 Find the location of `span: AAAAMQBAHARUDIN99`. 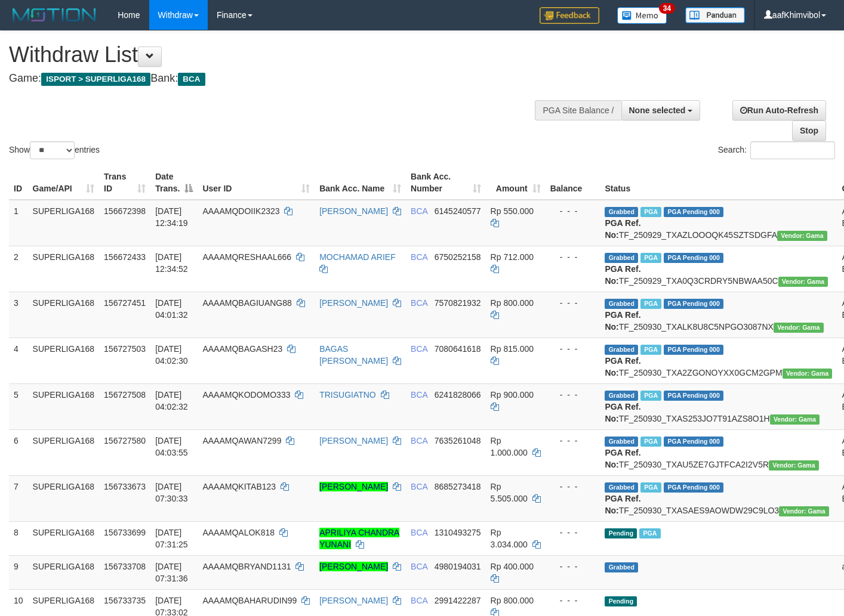

span: AAAAMQBAHARUDIN99 is located at coordinates (249, 600).